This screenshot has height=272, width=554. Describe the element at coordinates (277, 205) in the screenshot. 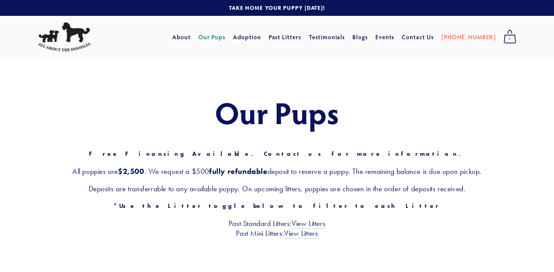

I see `strong: *Use the Litter toggle below to filter to each Litter` at that location.